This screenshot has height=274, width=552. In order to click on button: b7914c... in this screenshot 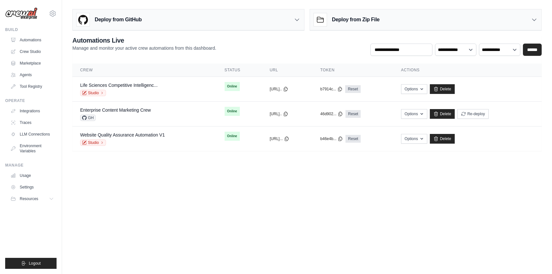, I will do `click(331, 89)`.